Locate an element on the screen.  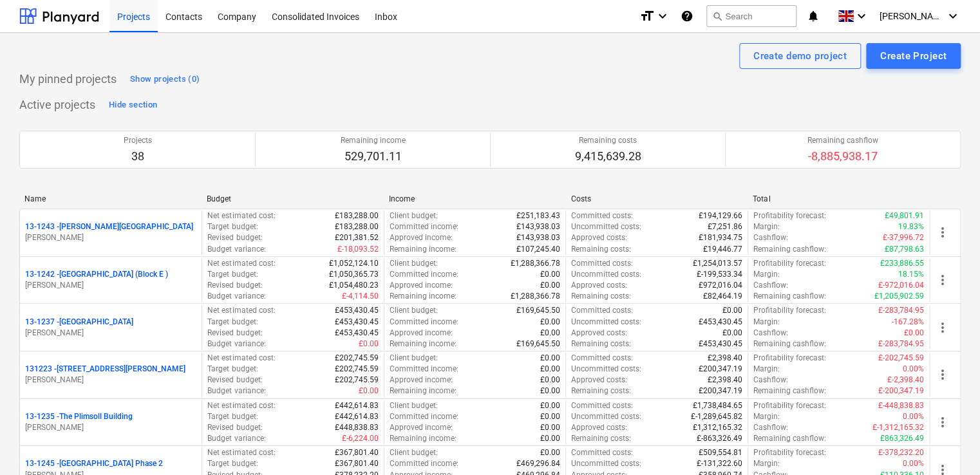
p: £-37,996.72 is located at coordinates (903, 238).